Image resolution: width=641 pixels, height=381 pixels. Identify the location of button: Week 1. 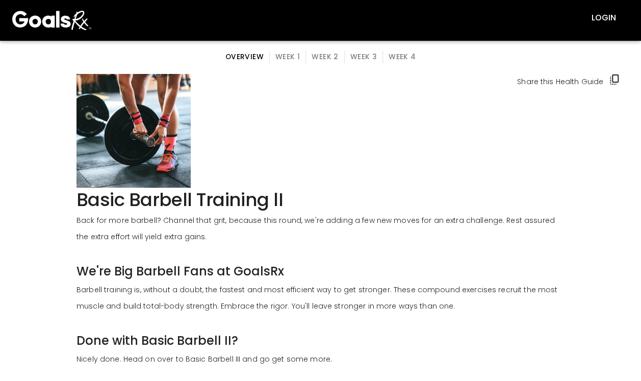
(287, 57).